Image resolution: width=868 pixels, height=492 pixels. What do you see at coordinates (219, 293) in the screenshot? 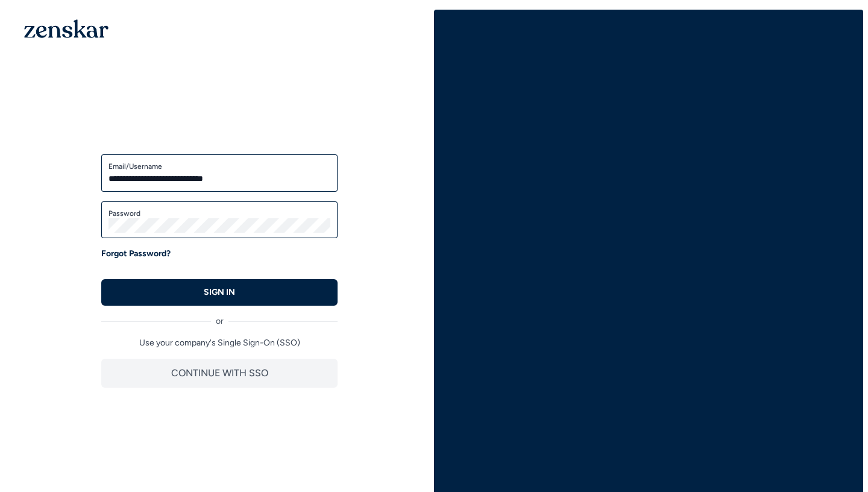
I see `button: SIGN IN` at bounding box center [219, 293].